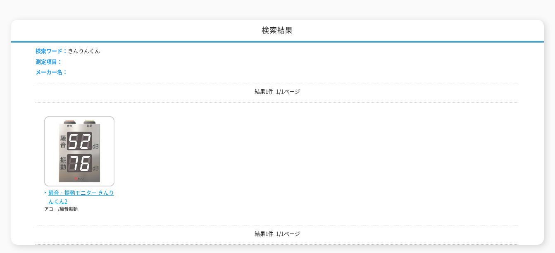 This screenshot has height=253, width=555. What do you see at coordinates (79, 193) in the screenshot?
I see `a: 騒音・振動モニター きんりんくん2` at bounding box center [79, 193].